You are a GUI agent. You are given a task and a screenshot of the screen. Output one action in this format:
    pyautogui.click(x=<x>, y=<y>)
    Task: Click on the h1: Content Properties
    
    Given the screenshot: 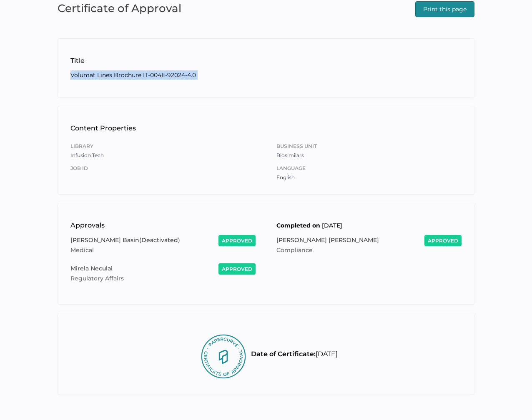 What is the action you would take?
    pyautogui.click(x=266, y=128)
    